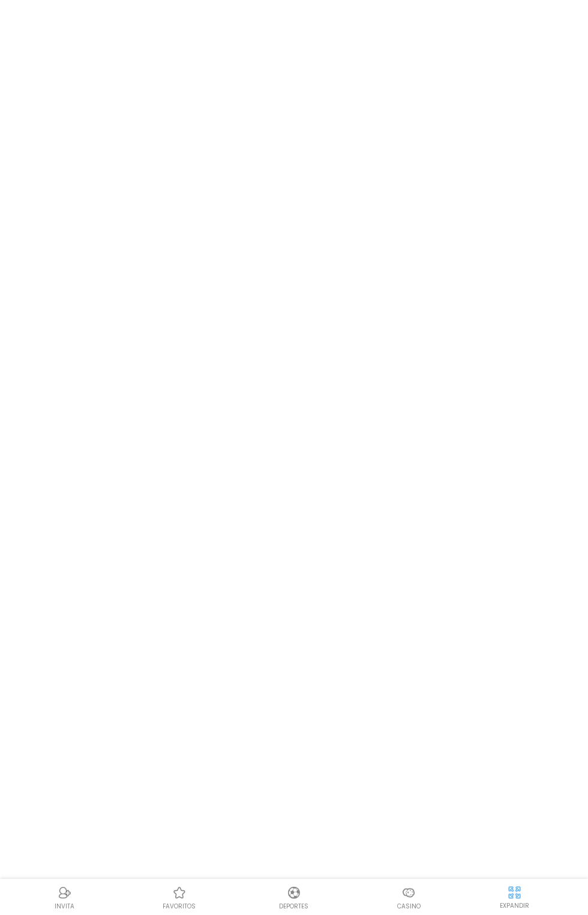 The width and height of the screenshot is (588, 915). I want to click on img: Referral, so click(65, 893).